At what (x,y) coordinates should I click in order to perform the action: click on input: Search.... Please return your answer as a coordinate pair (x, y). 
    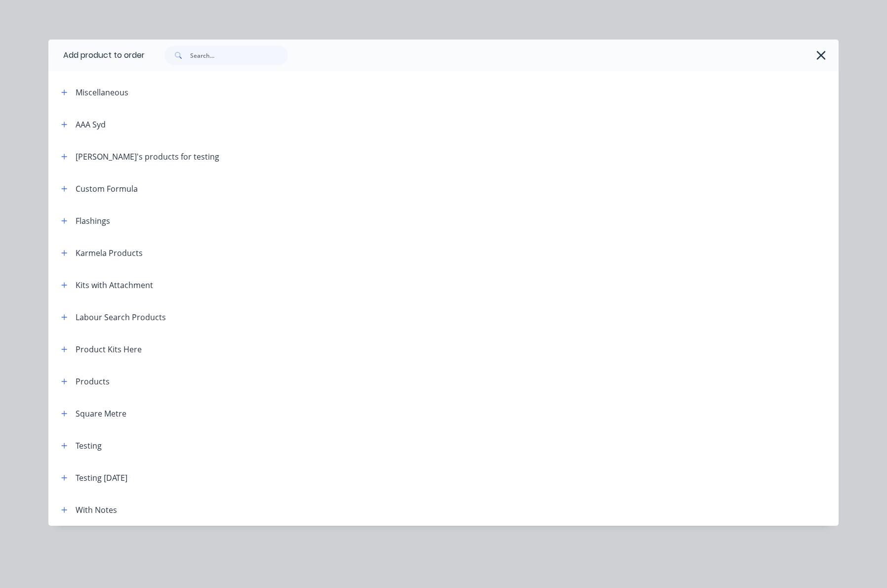
    Looking at the image, I should click on (239, 55).